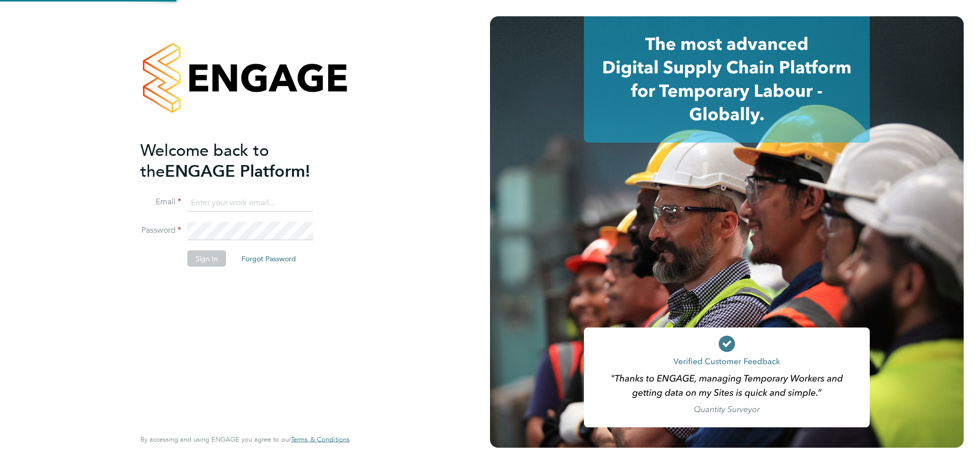 This screenshot has width=980, height=464. I want to click on button: Sign In, so click(206, 259).